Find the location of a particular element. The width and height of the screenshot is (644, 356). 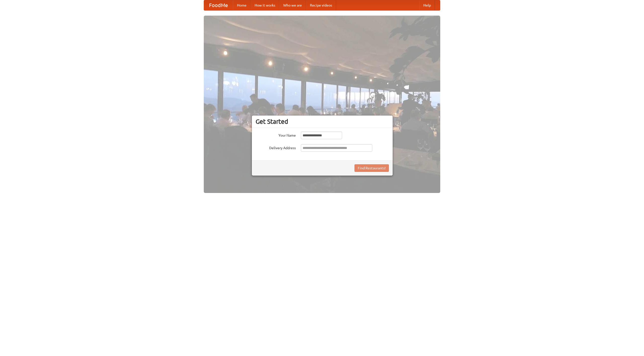

button: Find Restaurants! is located at coordinates (372, 168).